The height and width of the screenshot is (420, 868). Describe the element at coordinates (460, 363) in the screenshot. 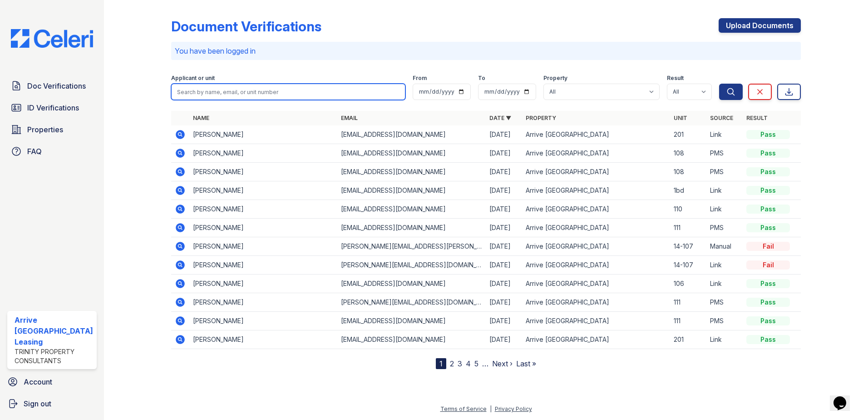

I see `a: 3` at that location.